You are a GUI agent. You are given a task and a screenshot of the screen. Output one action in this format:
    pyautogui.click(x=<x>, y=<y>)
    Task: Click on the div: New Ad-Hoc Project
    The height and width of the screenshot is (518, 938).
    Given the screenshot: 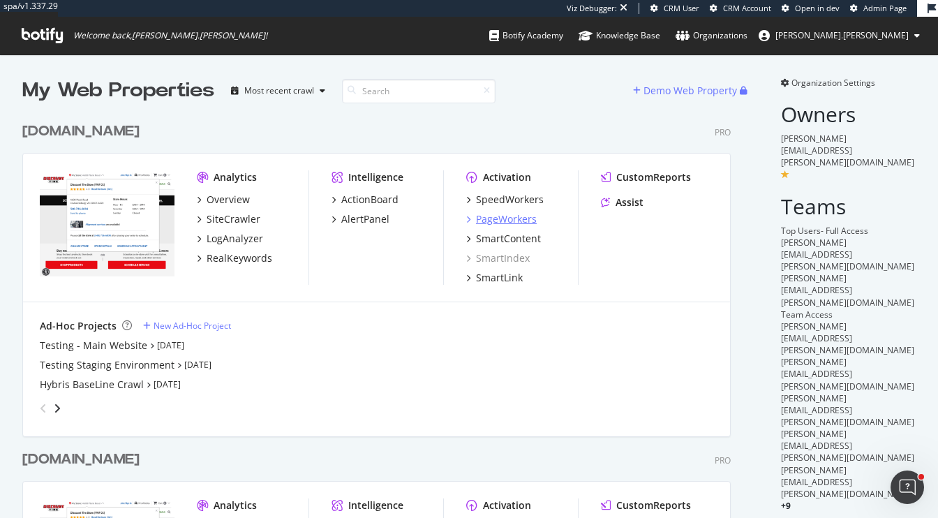 What is the action you would take?
    pyautogui.click(x=192, y=325)
    